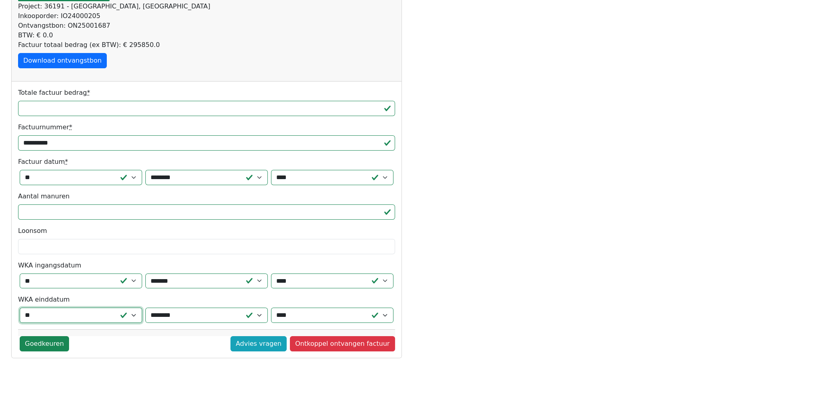 The image size is (813, 400). What do you see at coordinates (44, 300) in the screenshot?
I see `label: WKA einddatum` at bounding box center [44, 300].